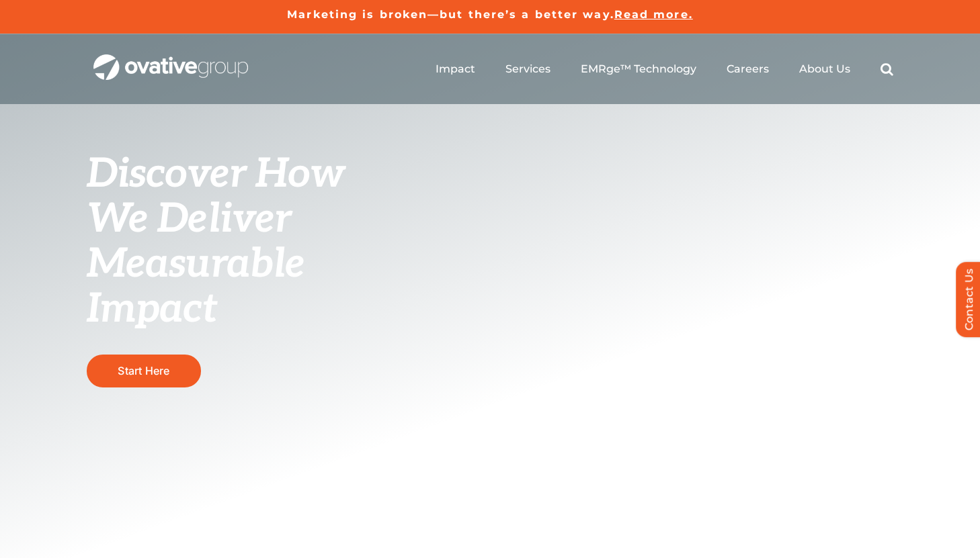 Image resolution: width=980 pixels, height=558 pixels. Describe the element at coordinates (451, 14) in the screenshot. I see `a: Marketing is broken—but there’s a better way.` at that location.